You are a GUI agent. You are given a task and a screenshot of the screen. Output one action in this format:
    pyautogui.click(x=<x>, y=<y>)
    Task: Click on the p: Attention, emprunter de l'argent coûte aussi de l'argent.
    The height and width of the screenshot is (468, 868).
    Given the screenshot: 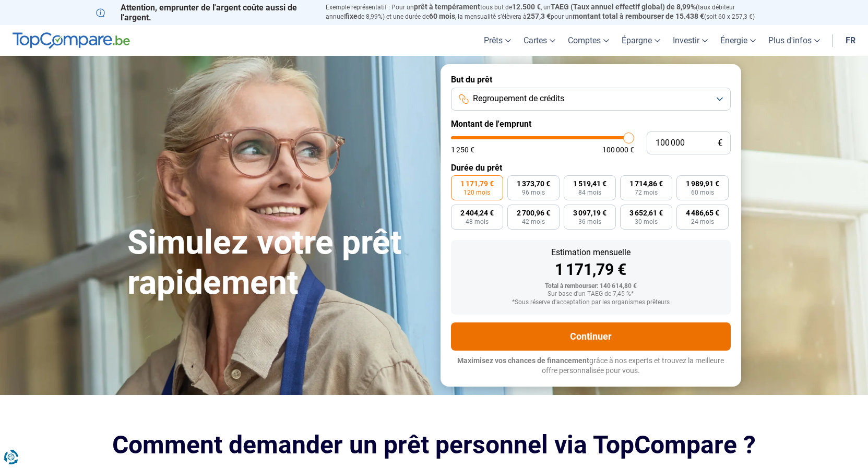 What is the action you would take?
    pyautogui.click(x=205, y=13)
    